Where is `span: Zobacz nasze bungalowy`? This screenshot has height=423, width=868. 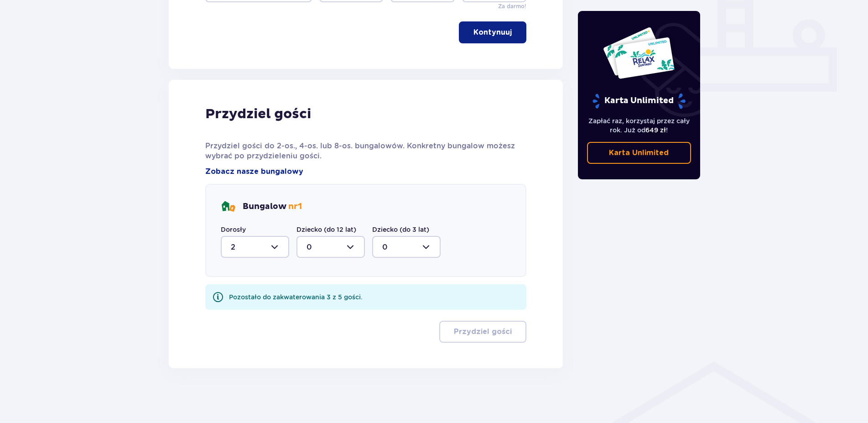
span: Zobacz nasze bungalowy is located at coordinates (255, 172).